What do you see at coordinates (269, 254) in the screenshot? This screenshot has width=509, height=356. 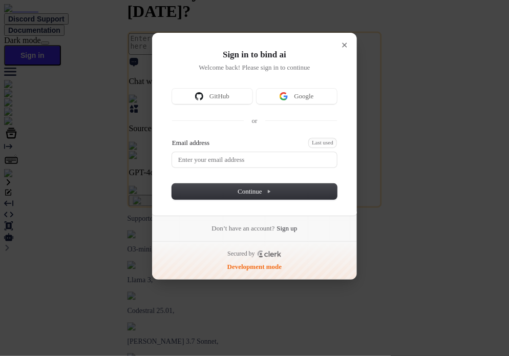 I see `a: Clerk logo` at bounding box center [269, 254].